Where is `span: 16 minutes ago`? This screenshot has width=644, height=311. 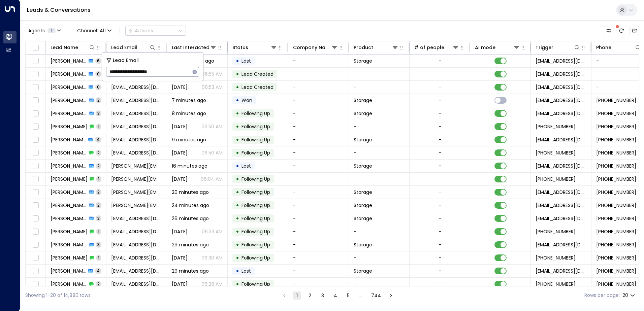
span: 16 minutes ago is located at coordinates (189, 166).